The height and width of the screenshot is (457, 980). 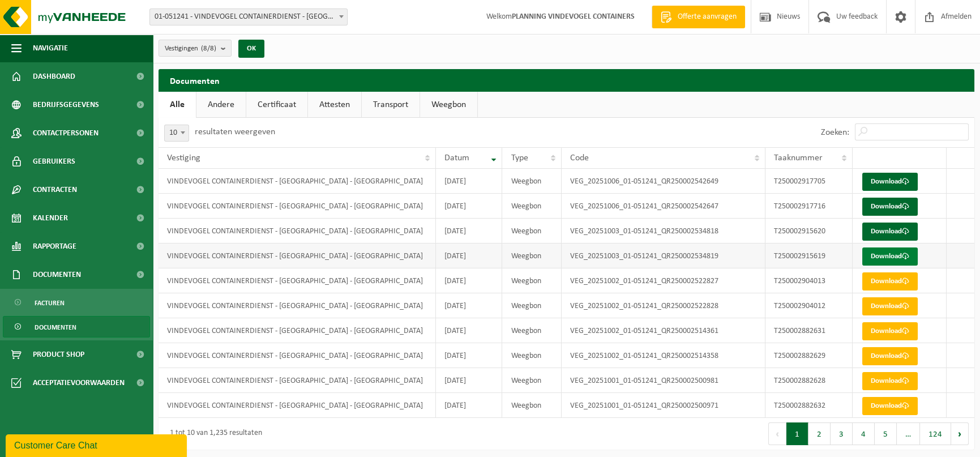 What do you see at coordinates (698, 17) in the screenshot?
I see `a: Offerte aanvragen` at bounding box center [698, 17].